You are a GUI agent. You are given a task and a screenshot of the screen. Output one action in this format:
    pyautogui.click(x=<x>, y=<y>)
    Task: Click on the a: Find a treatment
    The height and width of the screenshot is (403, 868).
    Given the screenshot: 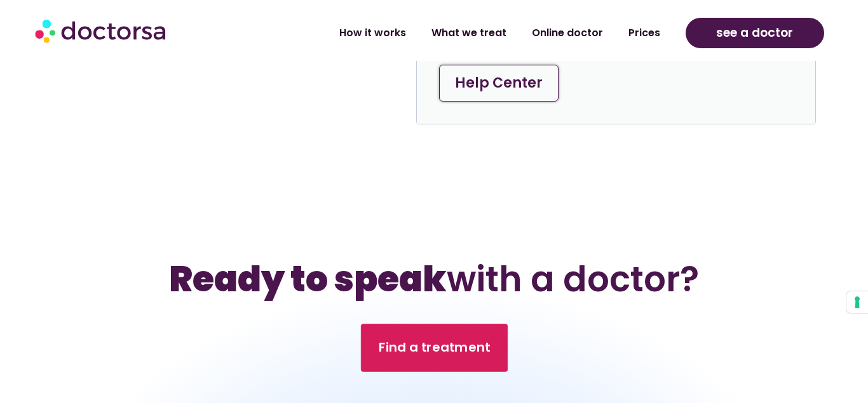 What is the action you would take?
    pyautogui.click(x=434, y=348)
    